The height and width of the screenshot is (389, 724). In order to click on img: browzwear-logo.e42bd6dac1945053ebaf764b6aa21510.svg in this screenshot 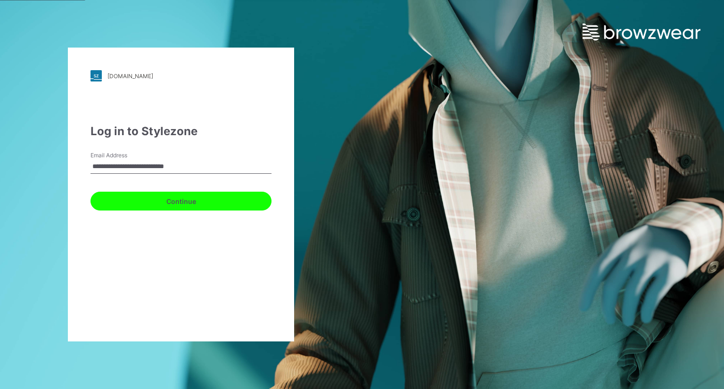, I will do `click(641, 32)`.